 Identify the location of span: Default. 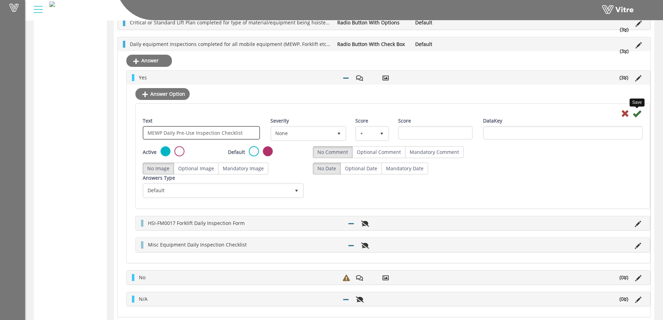
(217, 190).